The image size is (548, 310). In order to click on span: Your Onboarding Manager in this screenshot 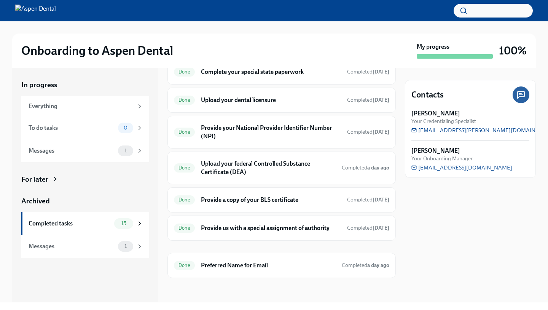, I will do `click(442, 158)`.